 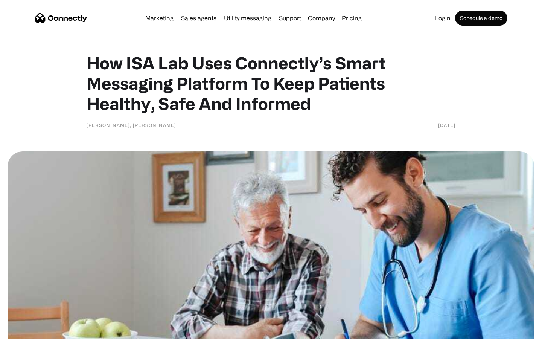 I want to click on a: Schedule a demo, so click(x=481, y=18).